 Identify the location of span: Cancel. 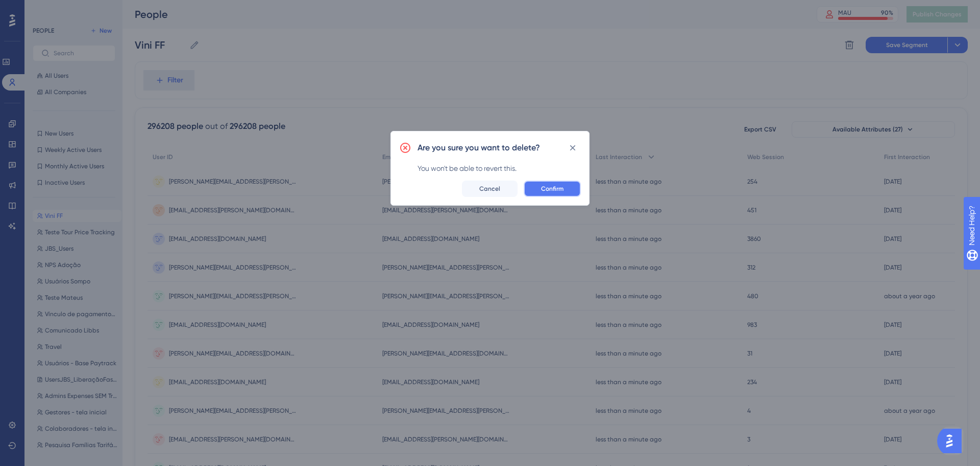
(490, 188).